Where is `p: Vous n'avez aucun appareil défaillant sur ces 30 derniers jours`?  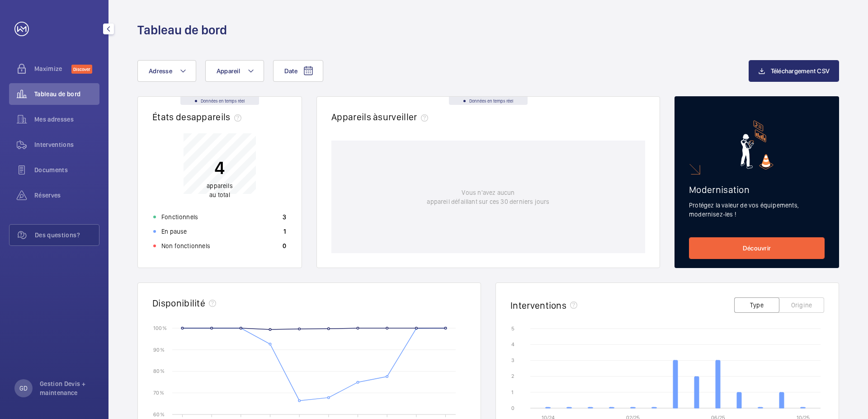
p: Vous n'avez aucun appareil défaillant sur ces 30 derniers jours is located at coordinates (488, 197).